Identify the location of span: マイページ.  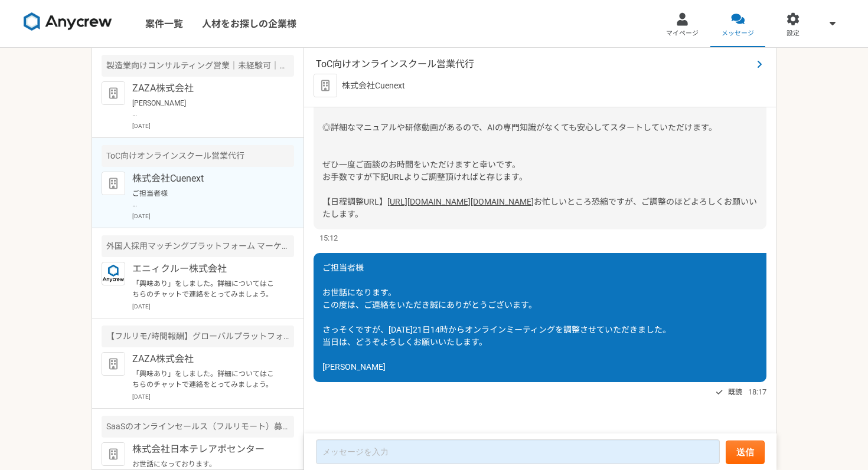
(682, 34).